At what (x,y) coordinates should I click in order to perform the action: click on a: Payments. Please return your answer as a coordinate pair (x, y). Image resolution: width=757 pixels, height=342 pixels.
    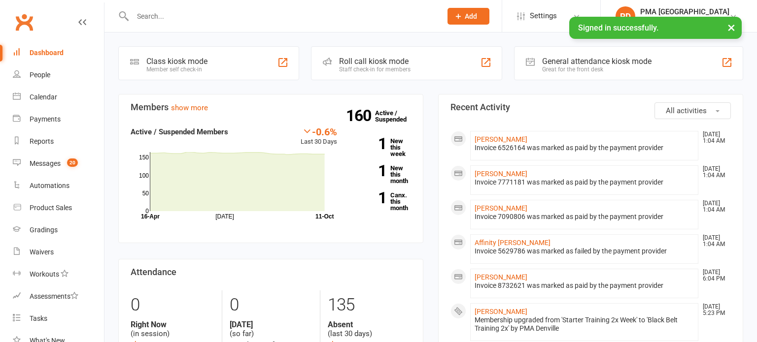
    Looking at the image, I should click on (58, 119).